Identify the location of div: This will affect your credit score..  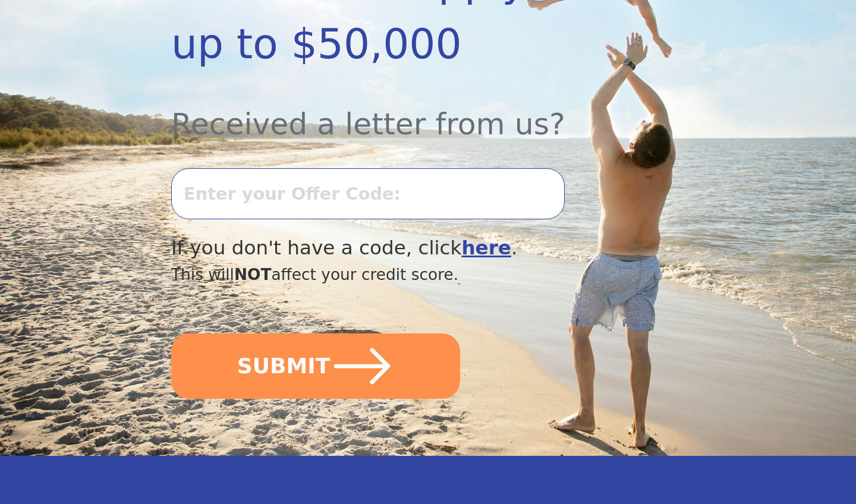
(390, 275).